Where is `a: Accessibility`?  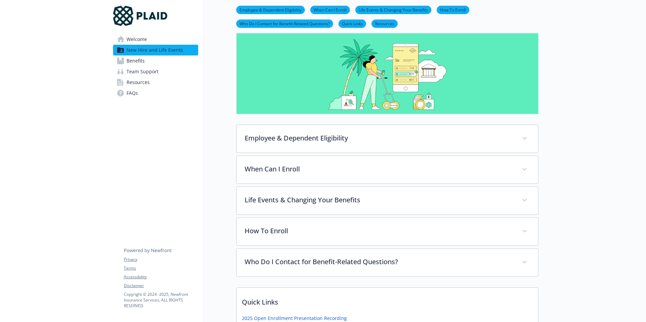
a: Accessibility is located at coordinates (161, 277).